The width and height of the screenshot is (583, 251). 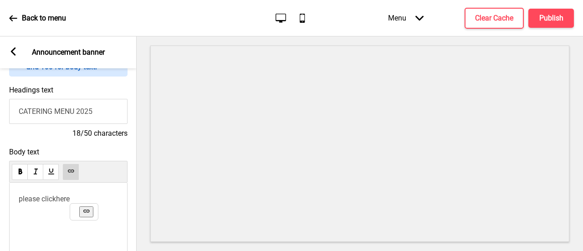 I want to click on button: italic, so click(x=35, y=172).